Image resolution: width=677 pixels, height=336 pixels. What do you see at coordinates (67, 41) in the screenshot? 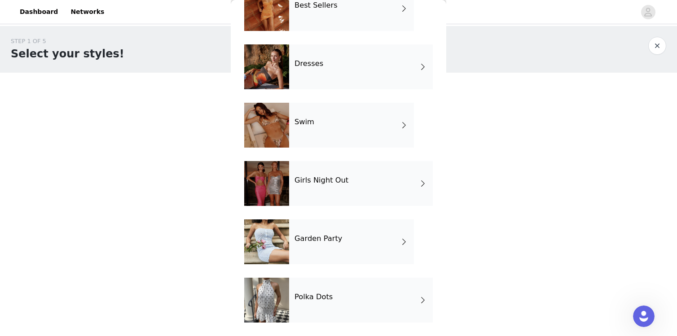
I see `div: STEP 1 OF 5` at bounding box center [67, 41].